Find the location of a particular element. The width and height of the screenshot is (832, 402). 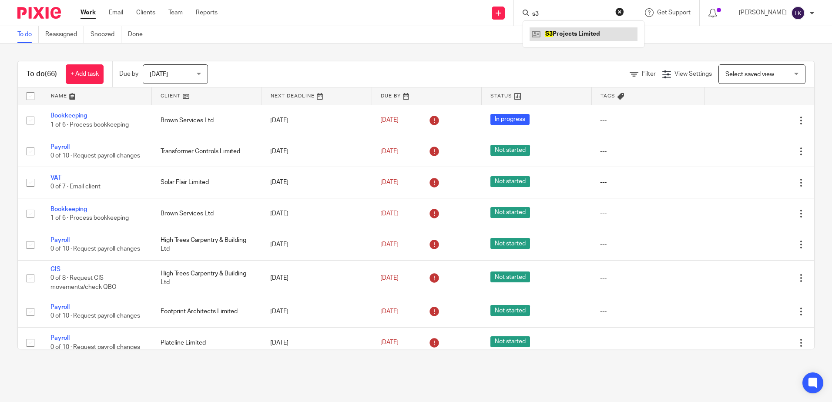

span: Filter is located at coordinates (649, 74).